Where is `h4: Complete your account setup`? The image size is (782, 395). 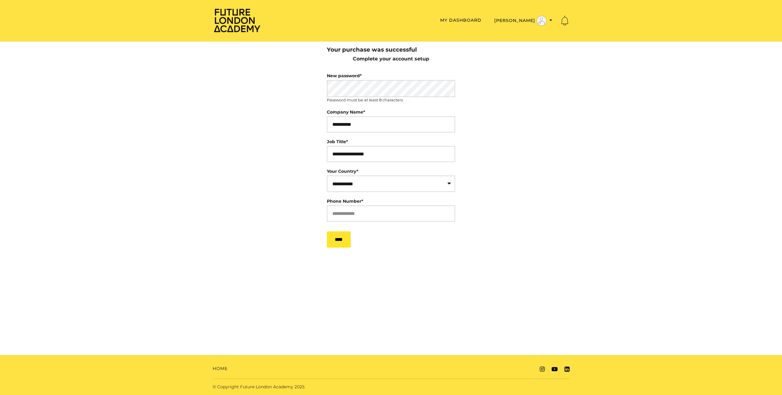 h4: Complete your account setup is located at coordinates (391, 59).